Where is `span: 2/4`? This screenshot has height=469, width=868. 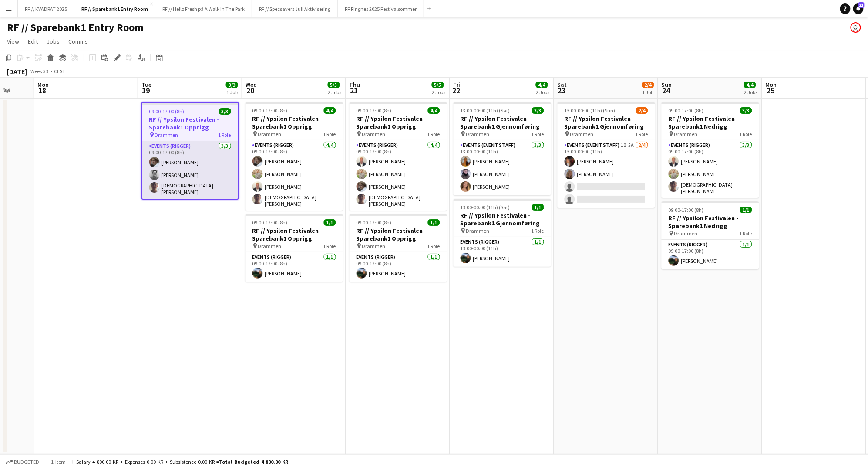
span: 2/4 is located at coordinates (642, 110).